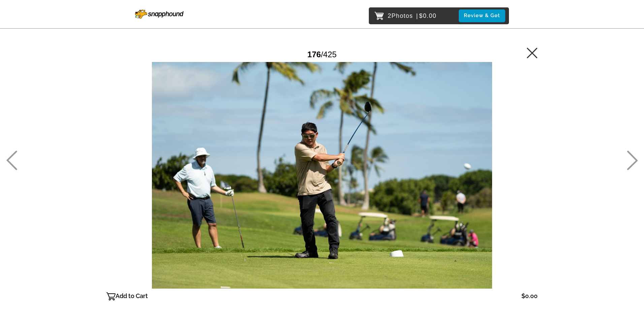  I want to click on span: 176, so click(314, 54).